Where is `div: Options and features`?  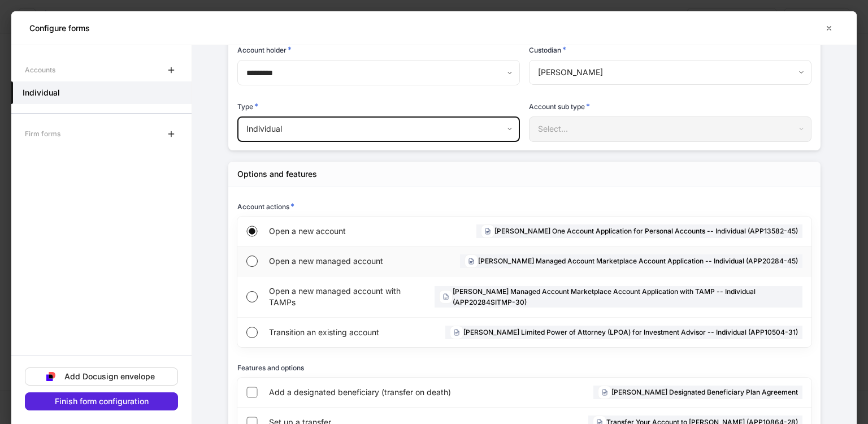
div: Options and features is located at coordinates (277, 174).